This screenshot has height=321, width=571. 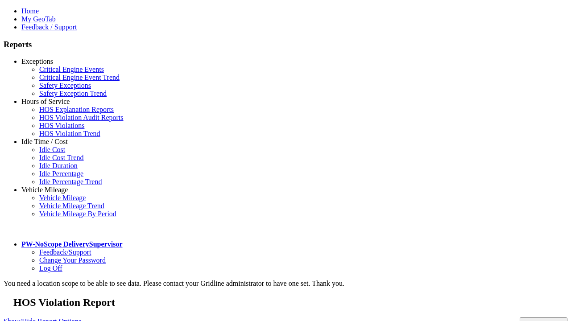 I want to click on a: My GeoTab, so click(x=38, y=19).